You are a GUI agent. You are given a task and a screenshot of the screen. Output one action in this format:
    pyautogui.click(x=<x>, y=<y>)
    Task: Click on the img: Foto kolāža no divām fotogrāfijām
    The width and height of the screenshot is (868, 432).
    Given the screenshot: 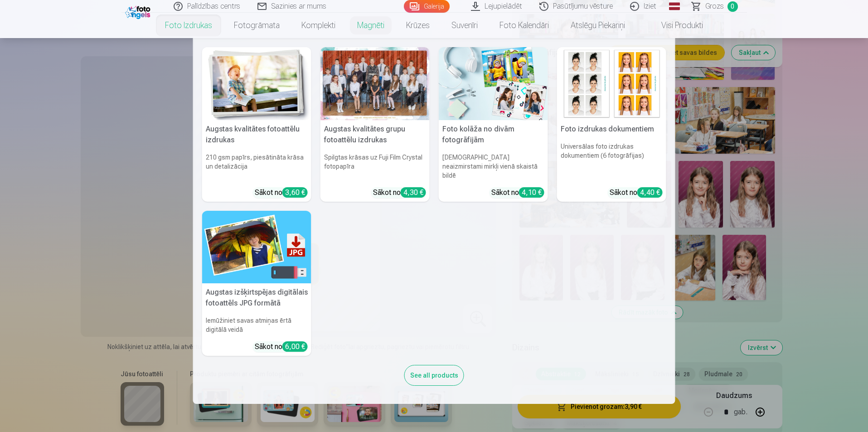 What is the action you would take?
    pyautogui.click(x=493, y=83)
    